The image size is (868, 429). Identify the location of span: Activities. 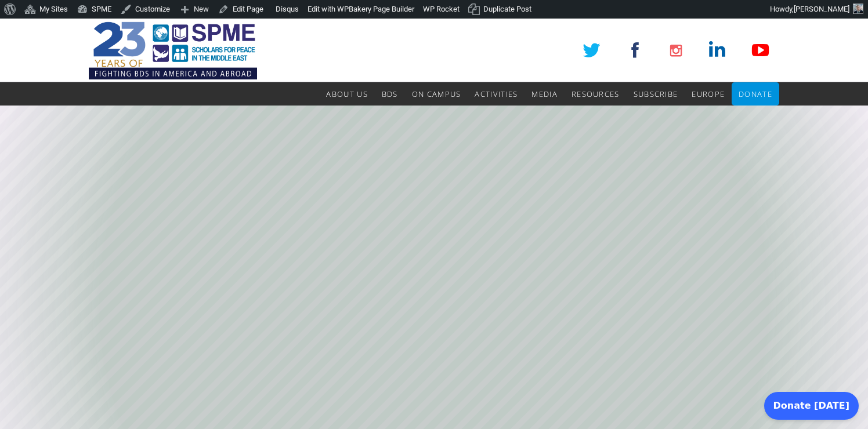
(496, 94).